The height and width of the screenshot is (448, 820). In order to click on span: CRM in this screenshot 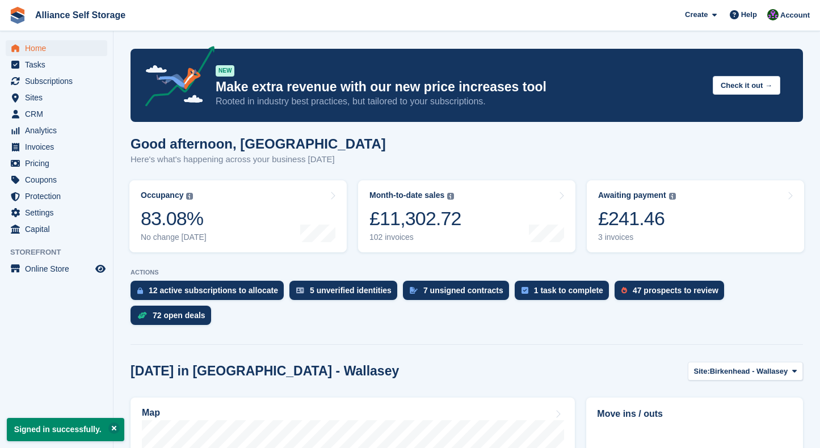, I will do `click(59, 114)`.